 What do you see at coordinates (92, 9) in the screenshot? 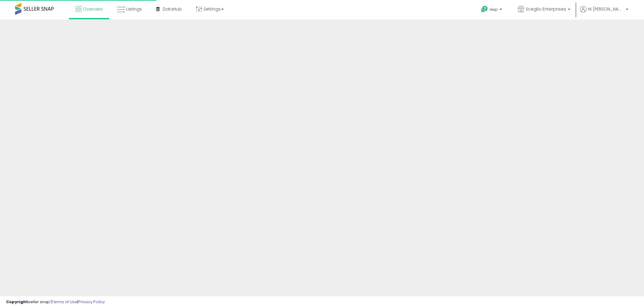
I see `span: Overview` at bounding box center [92, 9].